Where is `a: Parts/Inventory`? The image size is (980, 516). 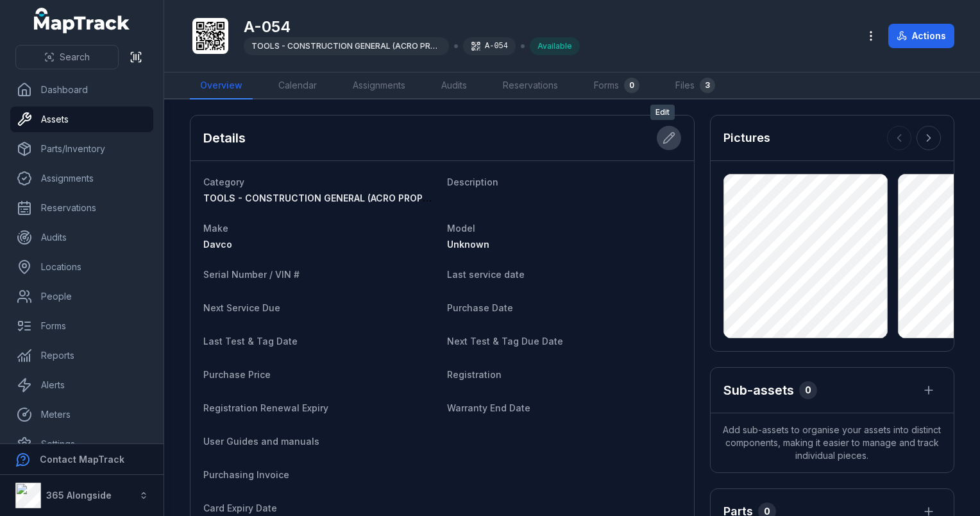 a: Parts/Inventory is located at coordinates (82, 149).